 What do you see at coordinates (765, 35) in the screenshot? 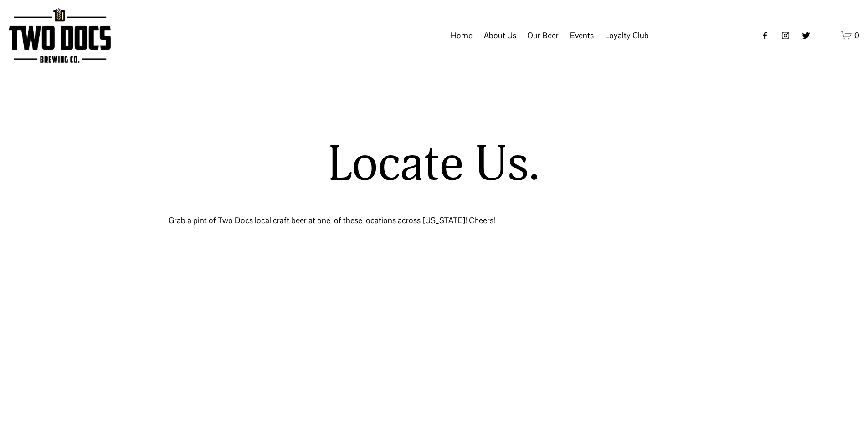
I see `a: Facebook` at bounding box center [765, 35].